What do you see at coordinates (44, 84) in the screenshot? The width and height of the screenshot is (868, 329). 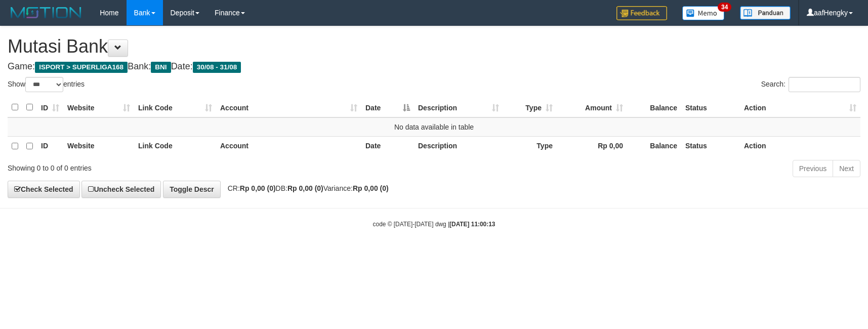 I see `select: Showentries` at bounding box center [44, 84].